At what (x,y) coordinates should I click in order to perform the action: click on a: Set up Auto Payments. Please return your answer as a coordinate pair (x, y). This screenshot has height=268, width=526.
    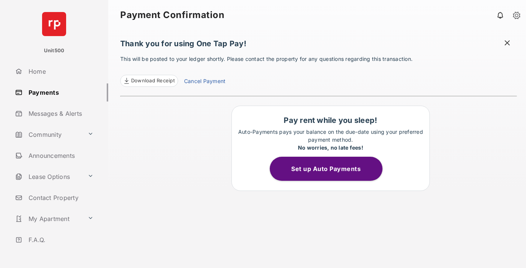
    Looking at the image, I should click on (330, 169).